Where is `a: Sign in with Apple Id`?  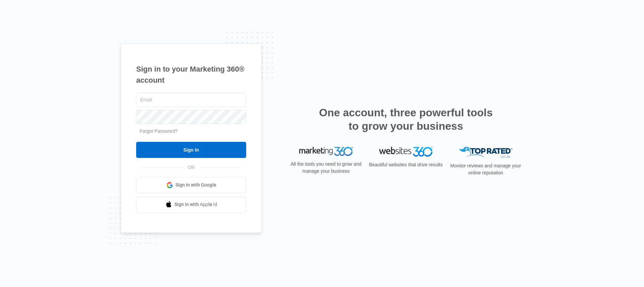 a: Sign in with Apple Id is located at coordinates (191, 205).